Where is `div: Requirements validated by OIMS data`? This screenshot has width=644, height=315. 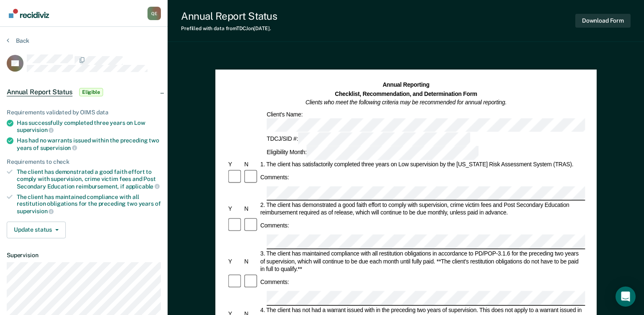
div: Requirements validated by OIMS data is located at coordinates (84, 112).